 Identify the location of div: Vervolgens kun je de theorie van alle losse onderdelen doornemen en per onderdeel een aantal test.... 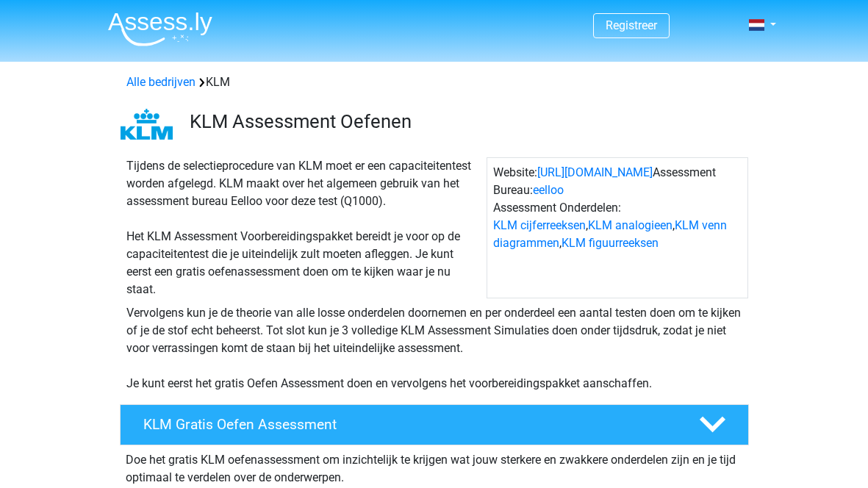
(434, 348).